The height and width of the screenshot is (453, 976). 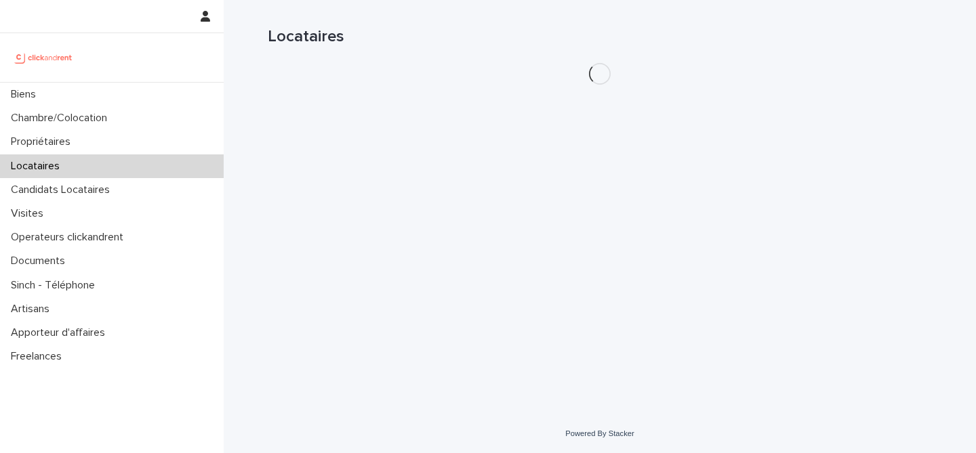 What do you see at coordinates (33, 309) in the screenshot?
I see `p: Artisans` at bounding box center [33, 309].